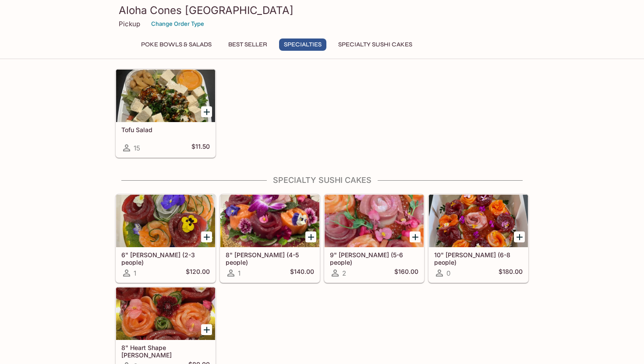 The width and height of the screenshot is (644, 364). What do you see at coordinates (519, 237) in the screenshot?
I see `button: Add 10" Sushi Cake (6-8 people)` at bounding box center [519, 237].